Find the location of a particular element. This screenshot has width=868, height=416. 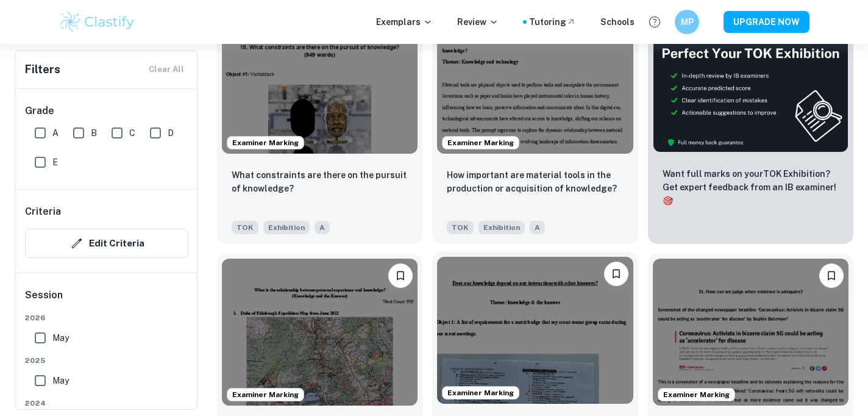

span: 2025 is located at coordinates (107, 361).